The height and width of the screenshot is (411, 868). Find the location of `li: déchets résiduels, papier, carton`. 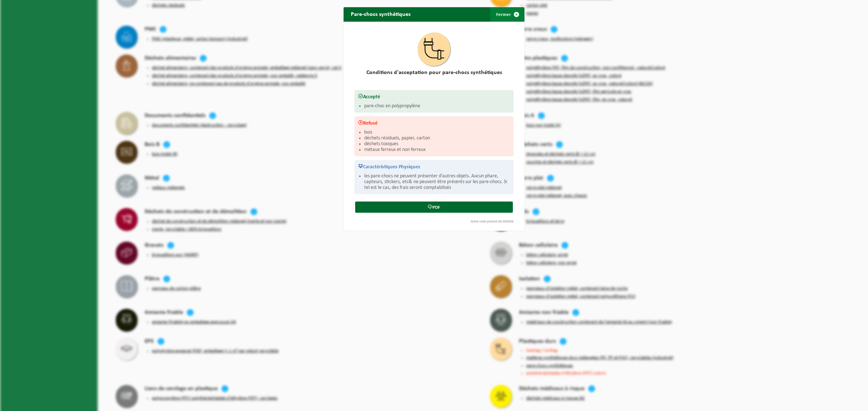

li: déchets résiduels, papier, carton is located at coordinates (437, 138).